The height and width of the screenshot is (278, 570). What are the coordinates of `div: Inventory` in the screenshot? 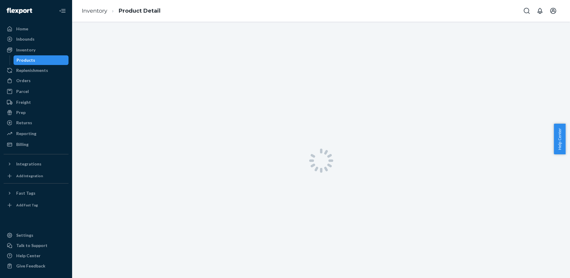 It's located at (26, 50).